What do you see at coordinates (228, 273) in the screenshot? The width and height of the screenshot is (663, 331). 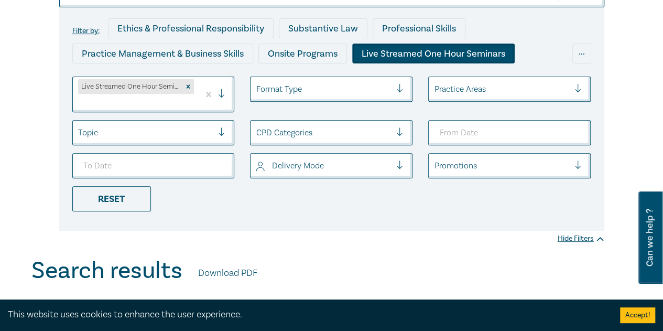 I see `a: Download PDF` at bounding box center [228, 273].